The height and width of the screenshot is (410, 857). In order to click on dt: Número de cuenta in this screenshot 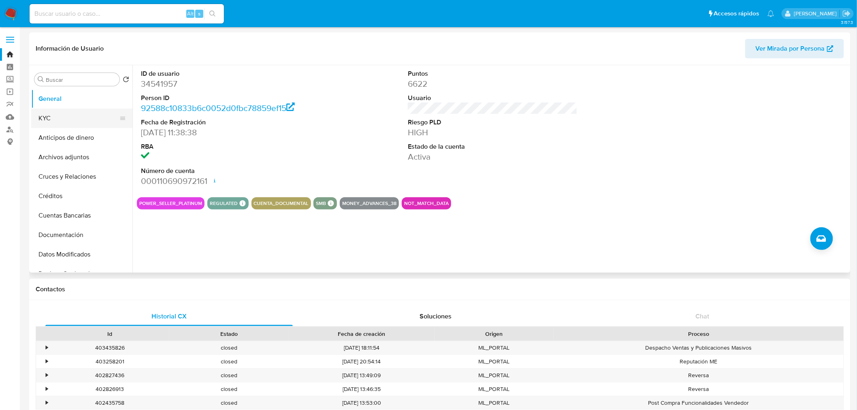, I will do `click(226, 171)`.